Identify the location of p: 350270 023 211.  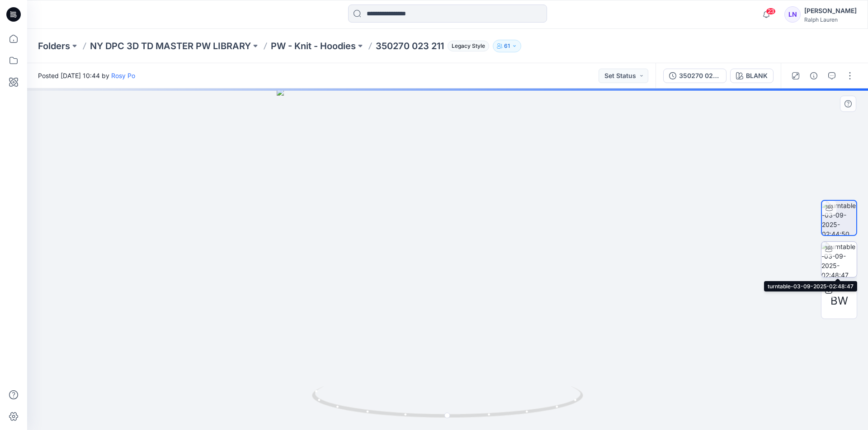
(409, 46).